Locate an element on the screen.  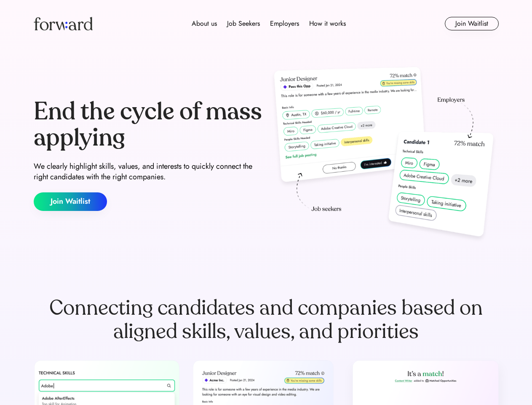
div: Job Seekers is located at coordinates (244, 23).